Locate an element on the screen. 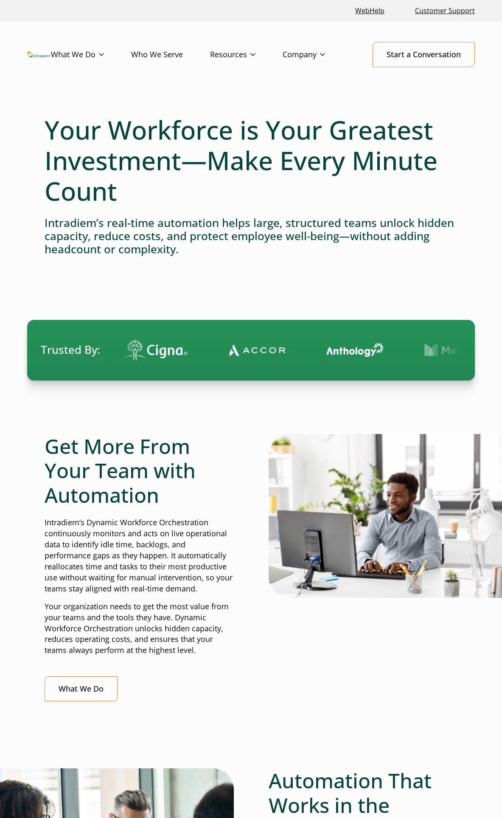 This screenshot has height=818, width=502. img: Contact Center Automation MetLife Logo is located at coordinates (449, 350).